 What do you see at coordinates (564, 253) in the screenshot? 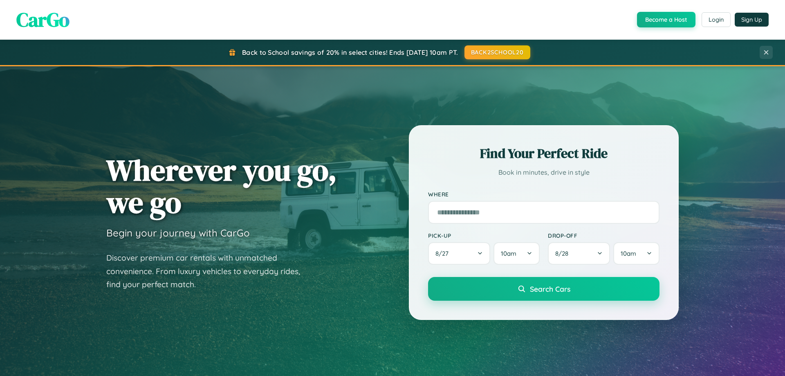
I see `span: 8 / 28` at bounding box center [564, 253].